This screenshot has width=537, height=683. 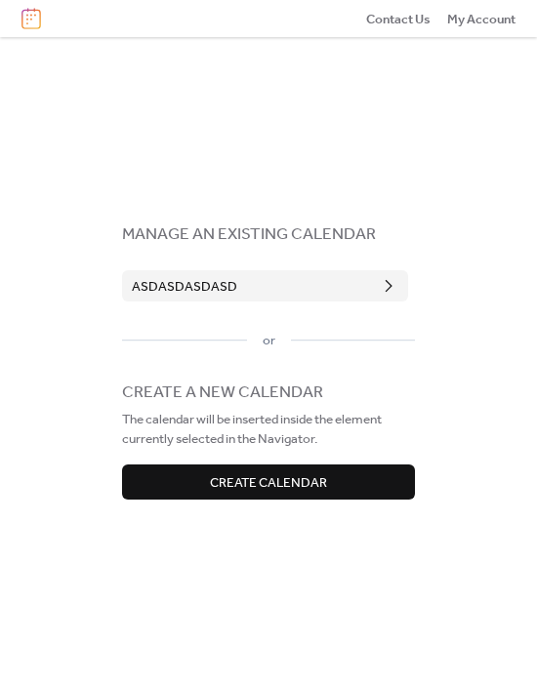 What do you see at coordinates (398, 19) in the screenshot?
I see `a: Contact Us` at bounding box center [398, 19].